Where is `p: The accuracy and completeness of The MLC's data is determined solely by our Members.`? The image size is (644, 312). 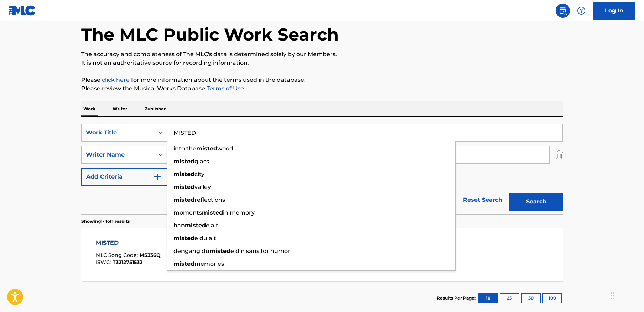 p: The accuracy and completeness of The MLC's data is determined solely by our Members. is located at coordinates (322, 55).